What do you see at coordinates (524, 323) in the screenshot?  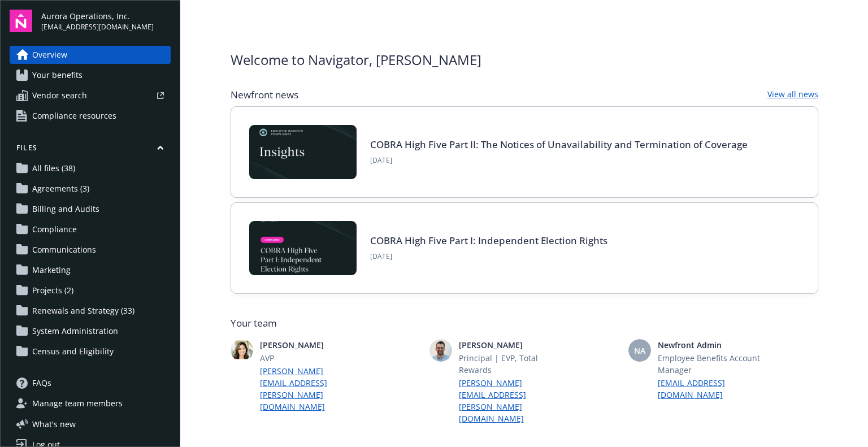 I see `span: Your team` at bounding box center [524, 323].